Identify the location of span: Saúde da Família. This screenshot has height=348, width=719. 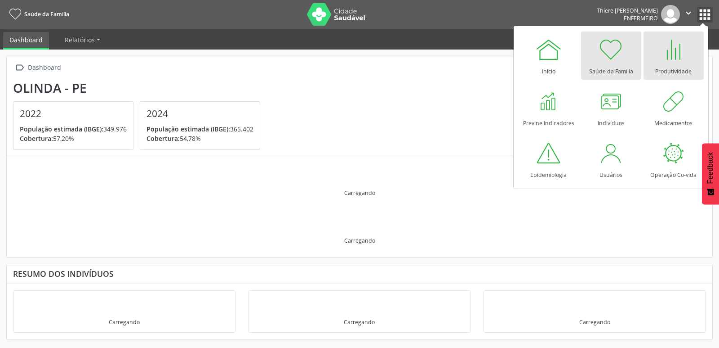
(47, 14).